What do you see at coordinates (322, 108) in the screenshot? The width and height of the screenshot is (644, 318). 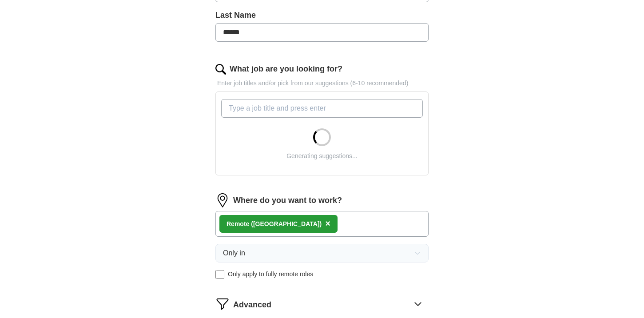 I see `input: Type a job title and press enter` at bounding box center [322, 108].